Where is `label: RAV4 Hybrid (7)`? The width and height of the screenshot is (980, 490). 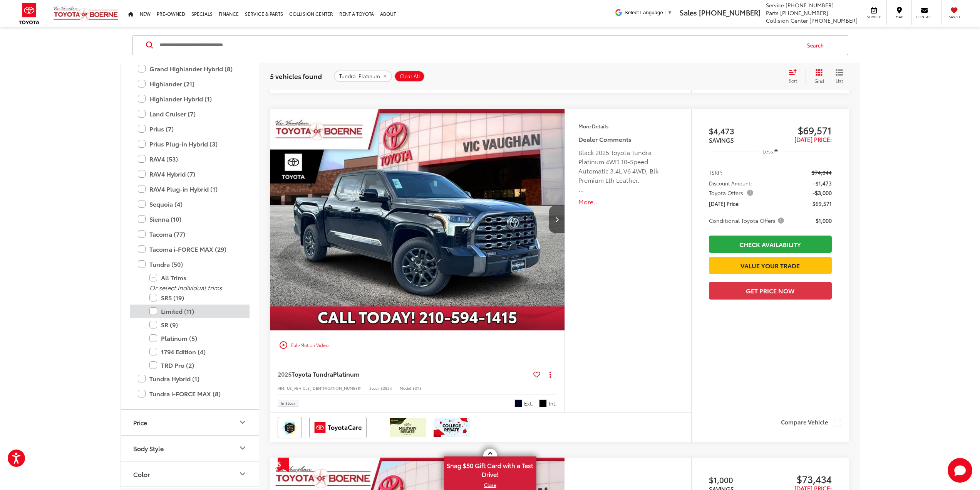 label: RAV4 Hybrid (7) is located at coordinates (190, 174).